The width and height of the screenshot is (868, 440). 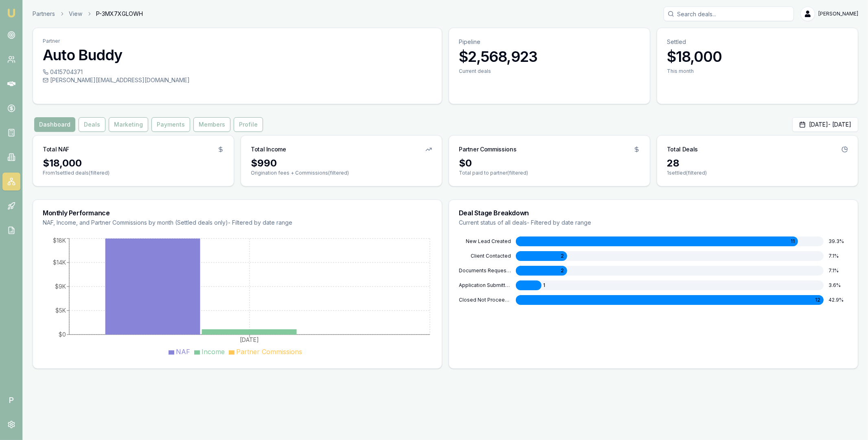 I want to click on div: 42.9 %, so click(x=839, y=300).